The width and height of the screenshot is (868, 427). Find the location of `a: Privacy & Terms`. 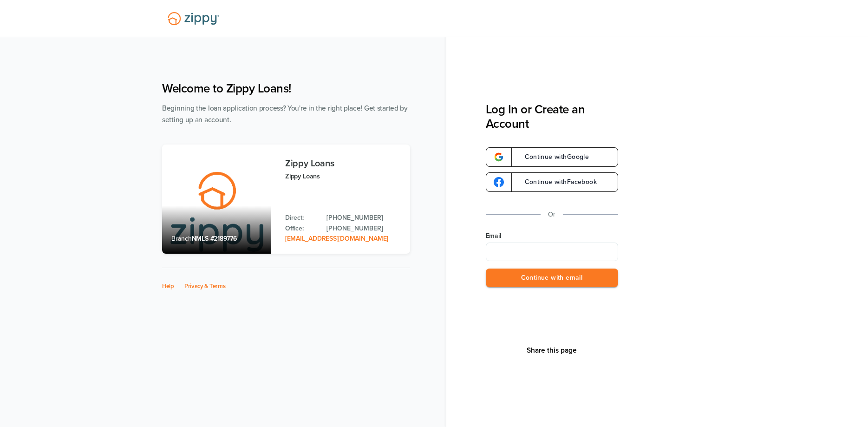

a: Privacy & Terms is located at coordinates (205, 286).